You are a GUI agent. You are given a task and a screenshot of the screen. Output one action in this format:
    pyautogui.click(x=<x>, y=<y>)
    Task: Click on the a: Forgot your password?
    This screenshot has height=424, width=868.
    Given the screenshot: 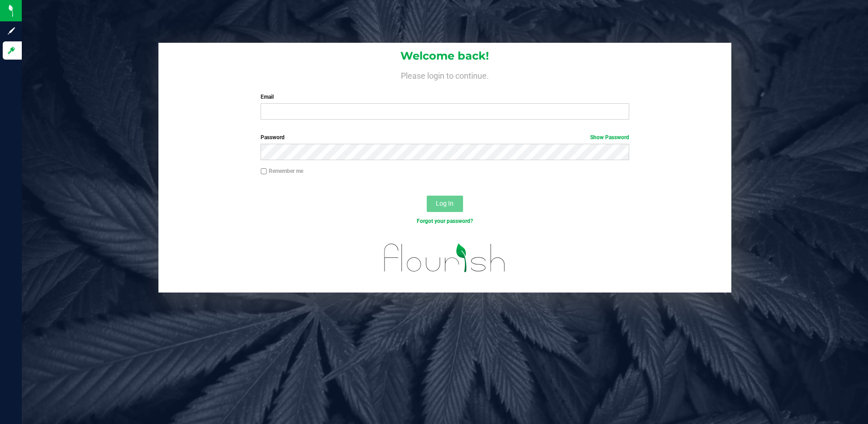 What is the action you would take?
    pyautogui.click(x=445, y=221)
    